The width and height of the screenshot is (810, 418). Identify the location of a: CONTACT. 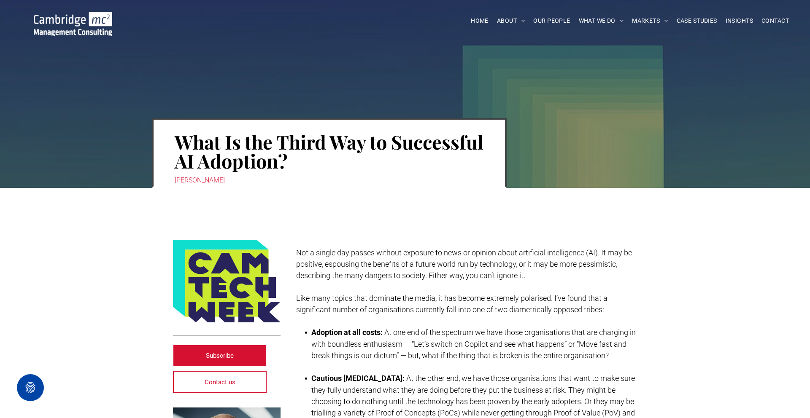
(775, 21).